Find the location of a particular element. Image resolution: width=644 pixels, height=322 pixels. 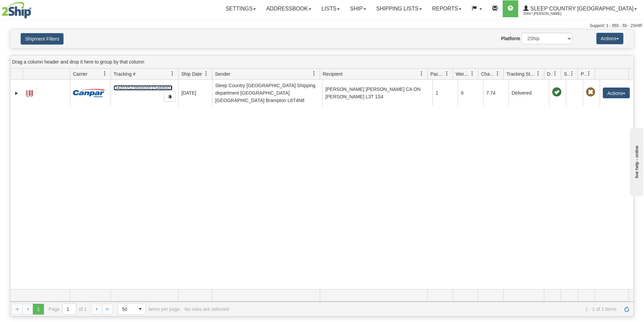

span: Pickup Status is located at coordinates (584, 74).